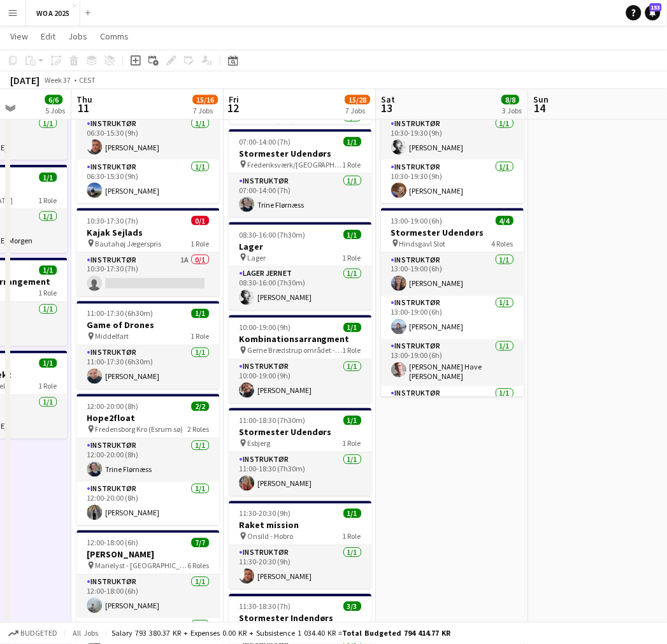  I want to click on span: 10:00-19:00 (9h), so click(265, 327).